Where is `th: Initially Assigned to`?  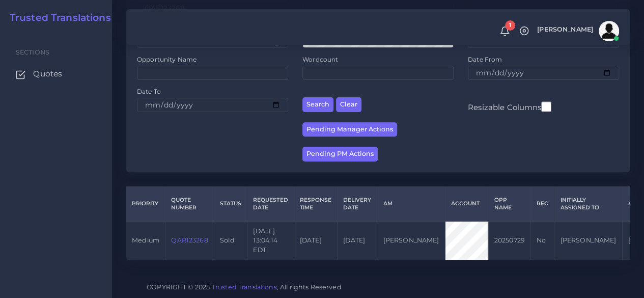 th: Initially Assigned to is located at coordinates (588, 204).